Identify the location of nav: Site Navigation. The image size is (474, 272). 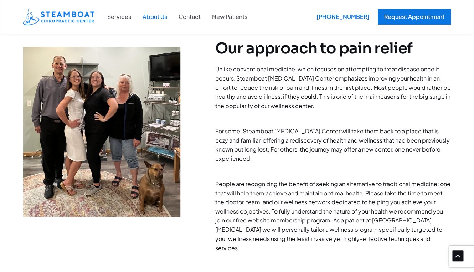
(177, 17).